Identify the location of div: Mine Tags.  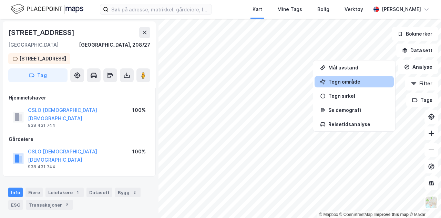
(290, 9).